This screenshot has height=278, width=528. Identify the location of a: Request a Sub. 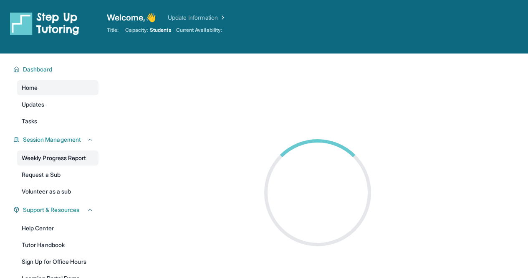
(58, 175).